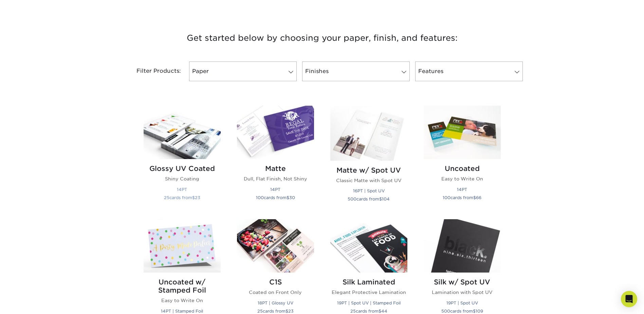  Describe the element at coordinates (276, 303) in the screenshot. I see `small: 18PT | Glossy UV` at that location.